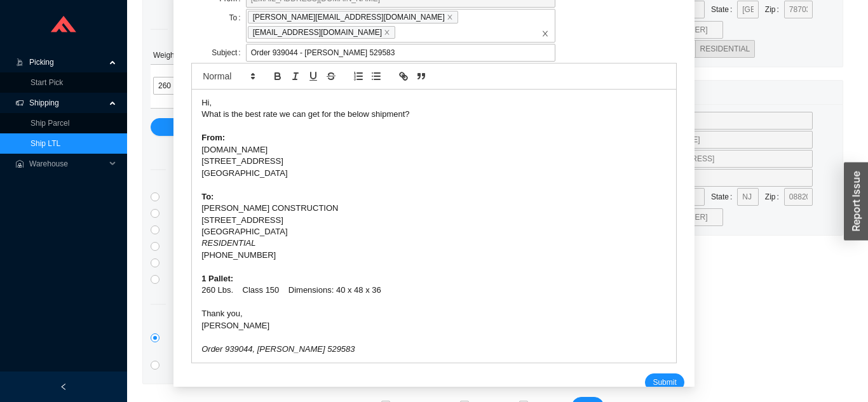  Describe the element at coordinates (664, 382) in the screenshot. I see `button: Submit` at that location.